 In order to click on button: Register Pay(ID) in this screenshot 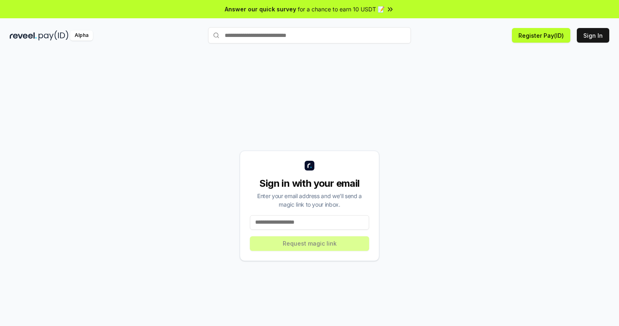, I will do `click(541, 35)`.